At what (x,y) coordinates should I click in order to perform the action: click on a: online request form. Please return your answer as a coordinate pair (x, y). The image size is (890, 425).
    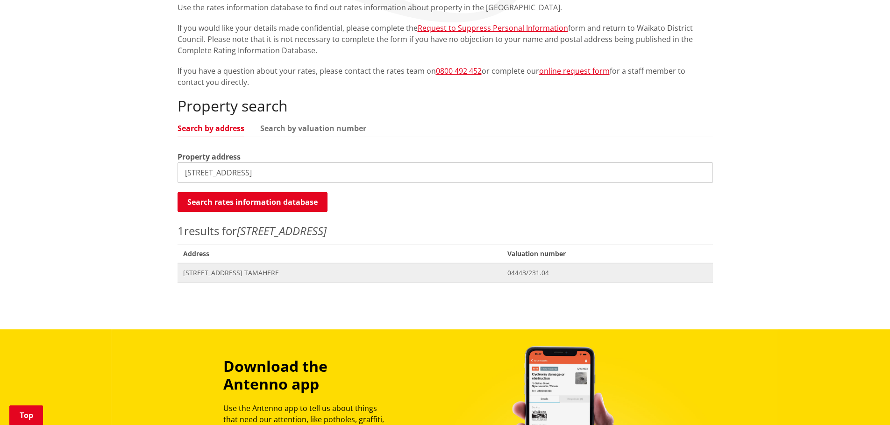
    Looking at the image, I should click on (574, 71).